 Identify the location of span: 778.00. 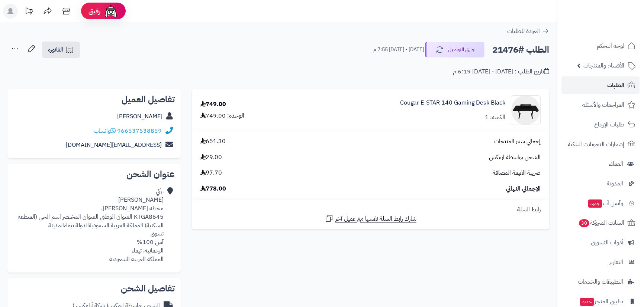
(213, 189).